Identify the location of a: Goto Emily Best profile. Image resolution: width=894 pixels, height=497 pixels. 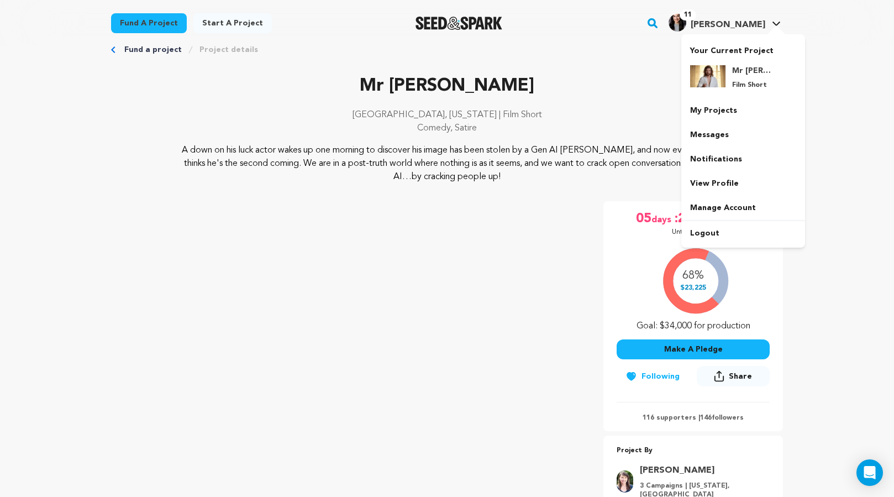
(701, 470).